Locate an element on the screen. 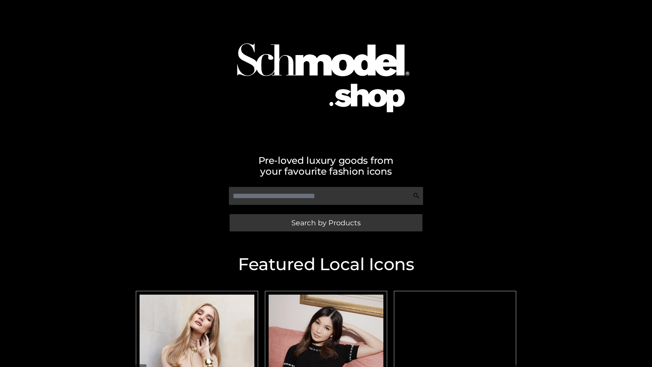  h2: Pre-loved luxury goods from your favourite fashion icons is located at coordinates (326, 166).